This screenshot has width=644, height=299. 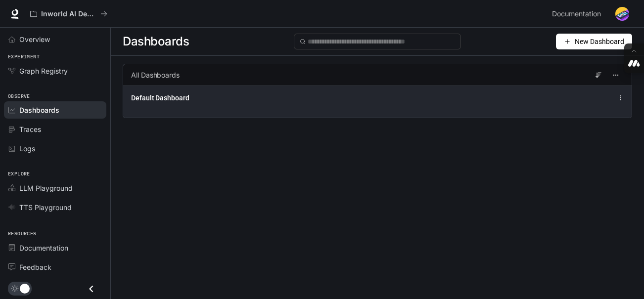 What do you see at coordinates (91, 288) in the screenshot?
I see `button: Close drawer` at bounding box center [91, 288].